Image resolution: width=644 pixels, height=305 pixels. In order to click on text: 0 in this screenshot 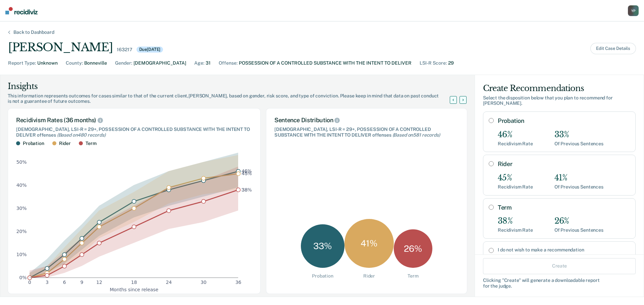, I will do `click(30, 283)`.